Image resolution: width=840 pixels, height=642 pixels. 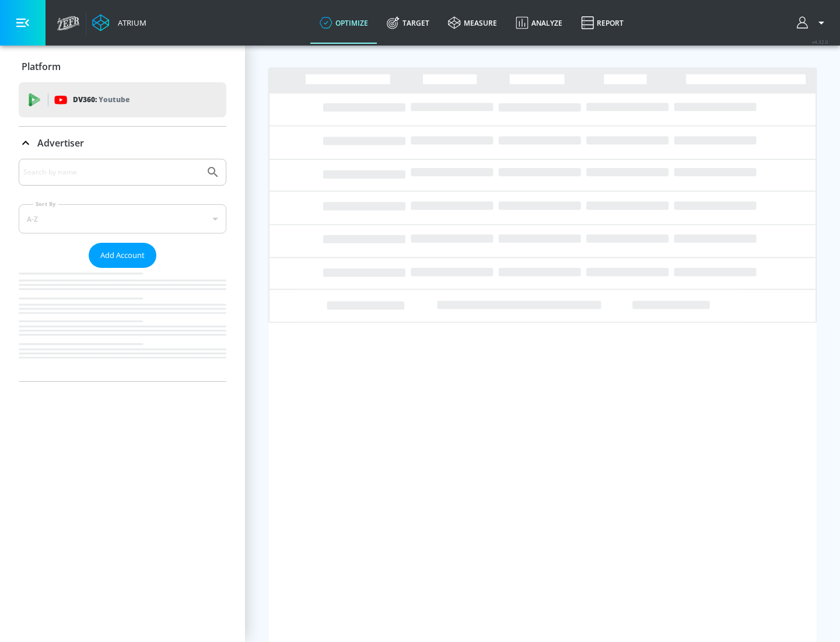 What do you see at coordinates (122, 219) in the screenshot?
I see `div: A-Z` at bounding box center [122, 219].